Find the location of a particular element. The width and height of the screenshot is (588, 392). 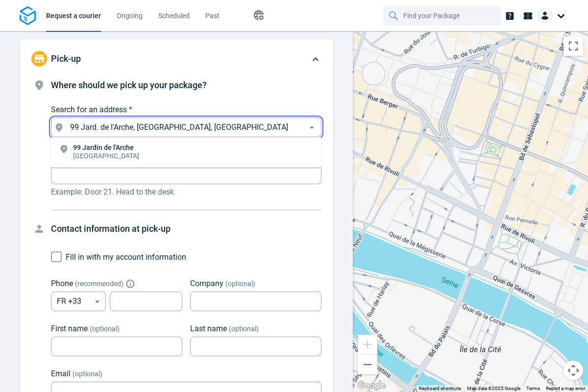

button: Explain "Recommended" is located at coordinates (130, 284).